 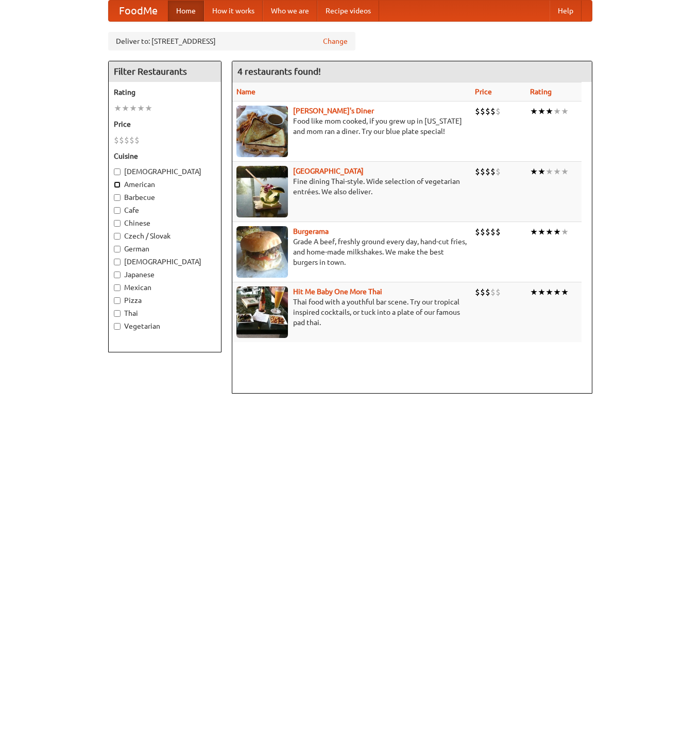 I want to click on a: Who we are, so click(x=290, y=11).